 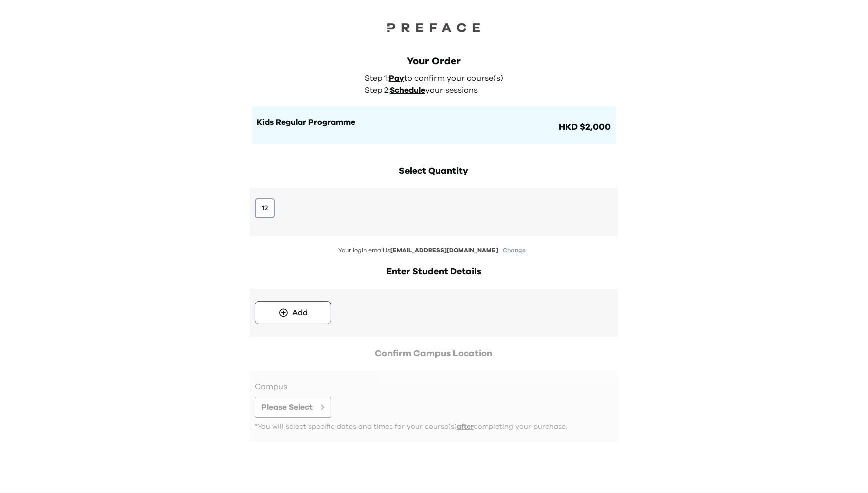 I want to click on button: 12, so click(x=265, y=208).